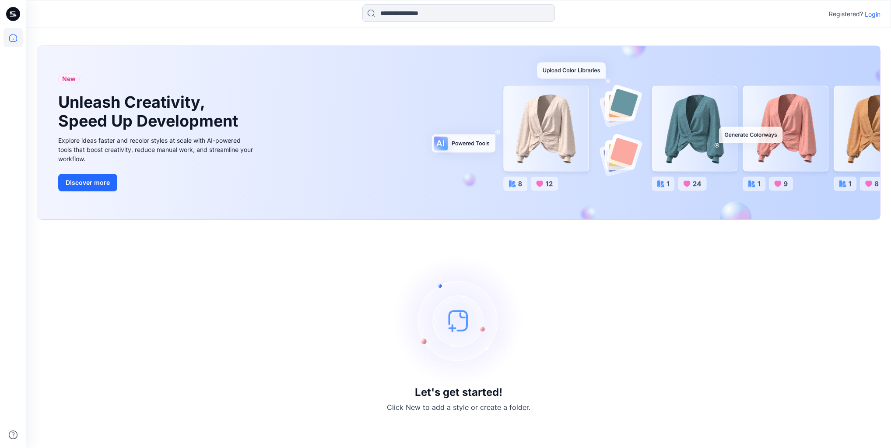  Describe the element at coordinates (150, 112) in the screenshot. I see `h1: Unleash Creativity, Speed Up Development` at that location.